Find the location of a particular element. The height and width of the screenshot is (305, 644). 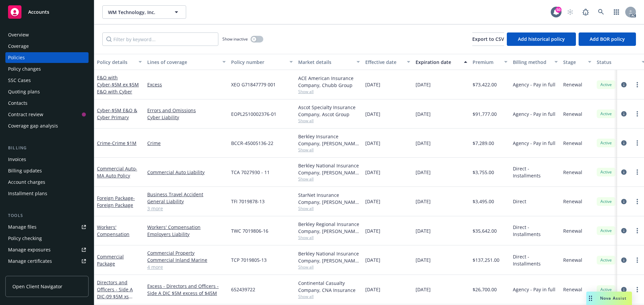

div: Drag to move is located at coordinates (591, 298).